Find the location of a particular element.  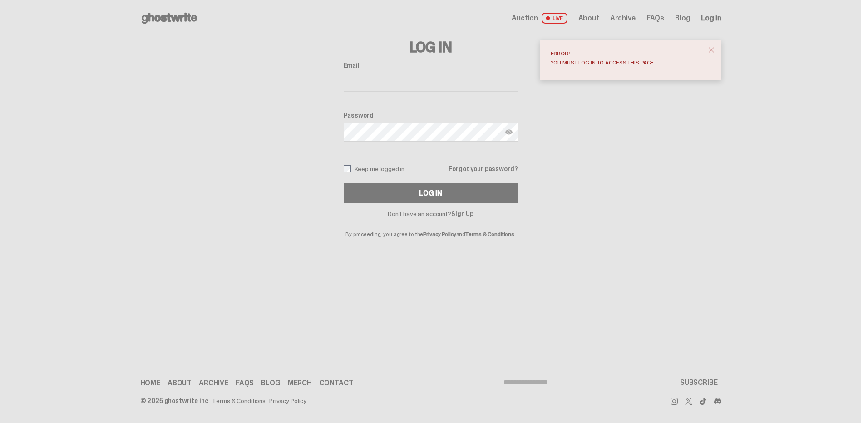

input: Keep me logged in is located at coordinates (347, 169).